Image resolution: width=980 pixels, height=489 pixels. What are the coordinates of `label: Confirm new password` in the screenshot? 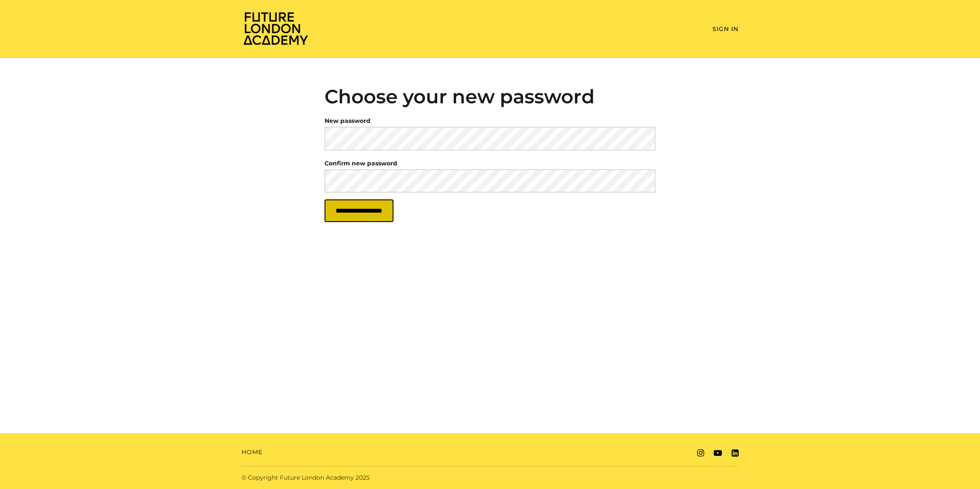 It's located at (361, 163).